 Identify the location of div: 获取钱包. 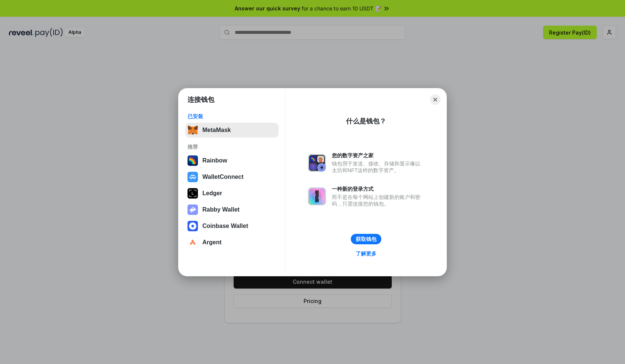
(366, 239).